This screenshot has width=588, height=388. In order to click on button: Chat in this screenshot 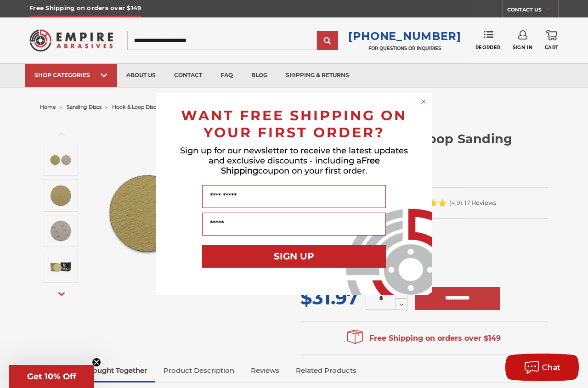, I will do `click(542, 367)`.